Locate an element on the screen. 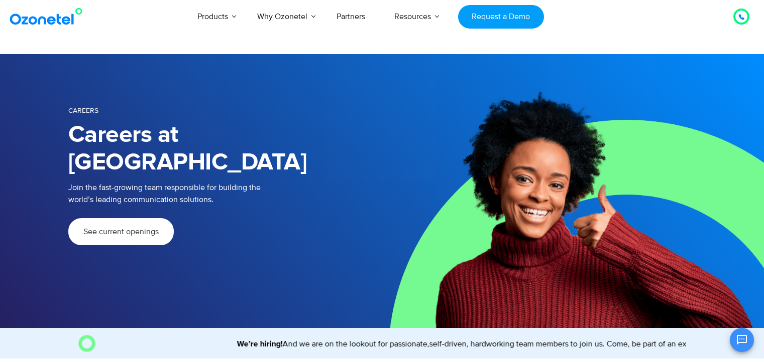 This screenshot has height=362, width=764. a: See current openings is located at coordinates (121, 232).